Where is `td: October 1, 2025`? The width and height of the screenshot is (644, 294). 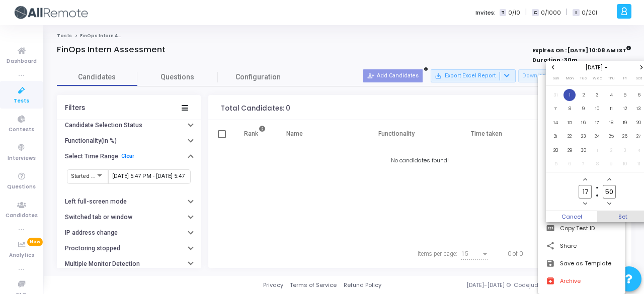 td: October 1, 2025 is located at coordinates (597, 150).